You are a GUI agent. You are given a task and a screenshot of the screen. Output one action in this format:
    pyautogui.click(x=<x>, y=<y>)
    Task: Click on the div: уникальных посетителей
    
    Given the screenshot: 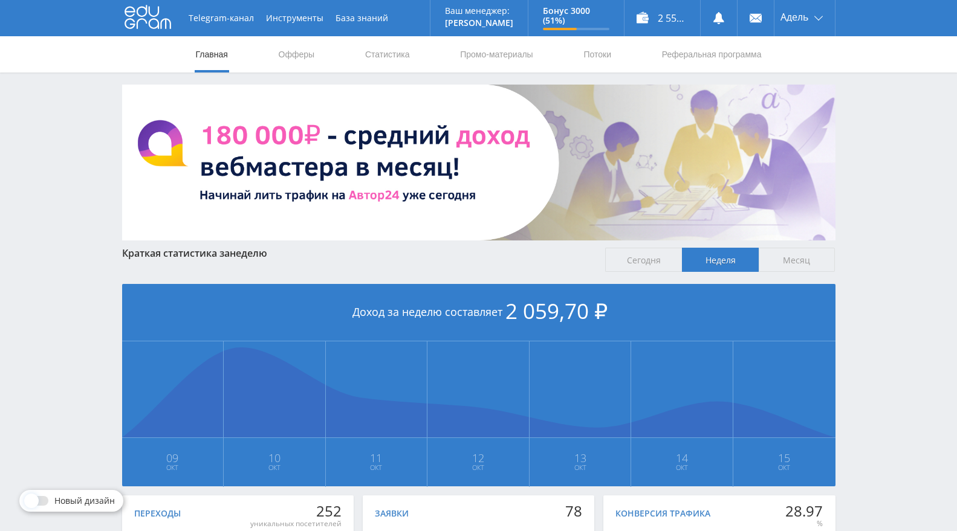 What is the action you would take?
    pyautogui.click(x=296, y=524)
    